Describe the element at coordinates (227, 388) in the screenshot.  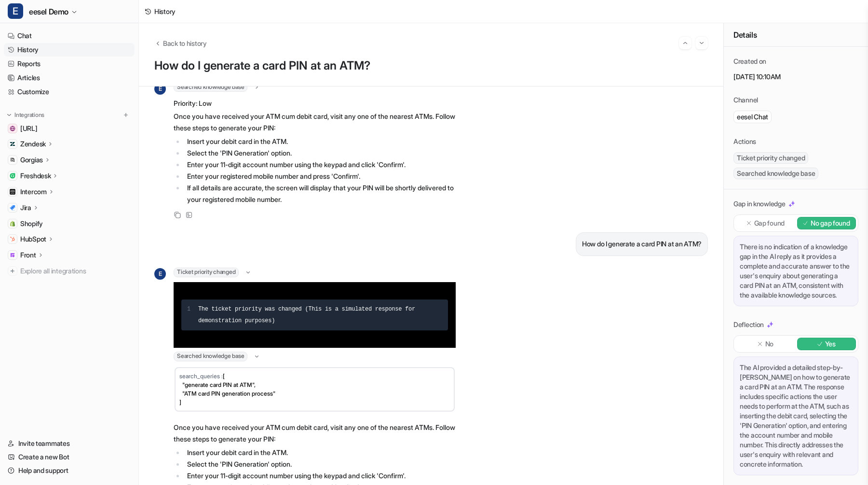
I see `span: [ "generate card PIN at ATM", "ATM card PIN generation process" ]` at that location.